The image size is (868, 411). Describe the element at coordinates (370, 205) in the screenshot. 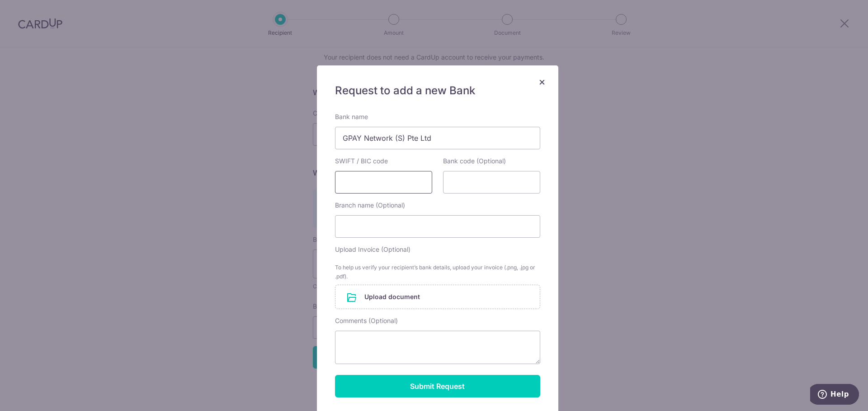

I see `label: Branch name (Optional)` at that location.